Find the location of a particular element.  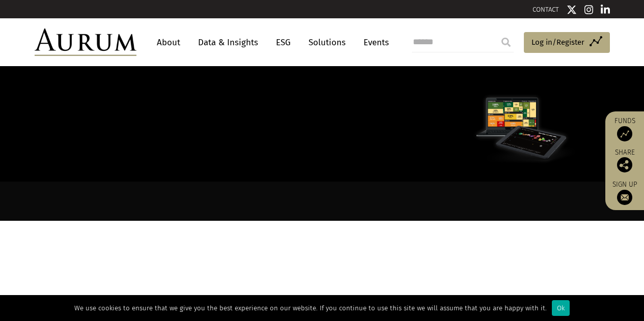

input: Submit is located at coordinates (506, 42).